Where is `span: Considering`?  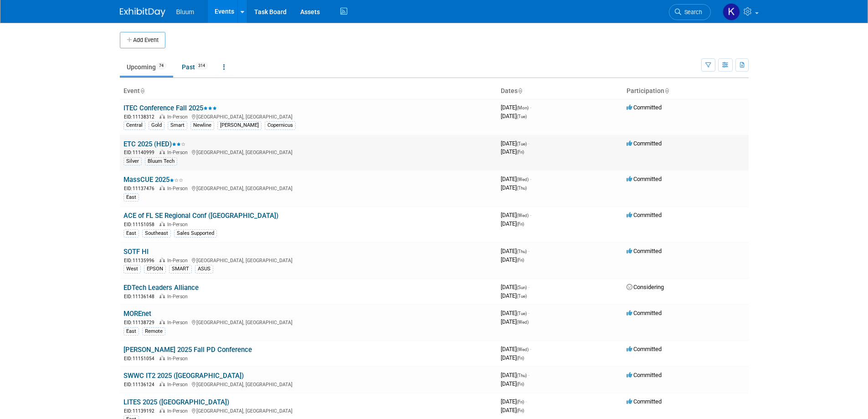
span: Considering is located at coordinates (645, 287).